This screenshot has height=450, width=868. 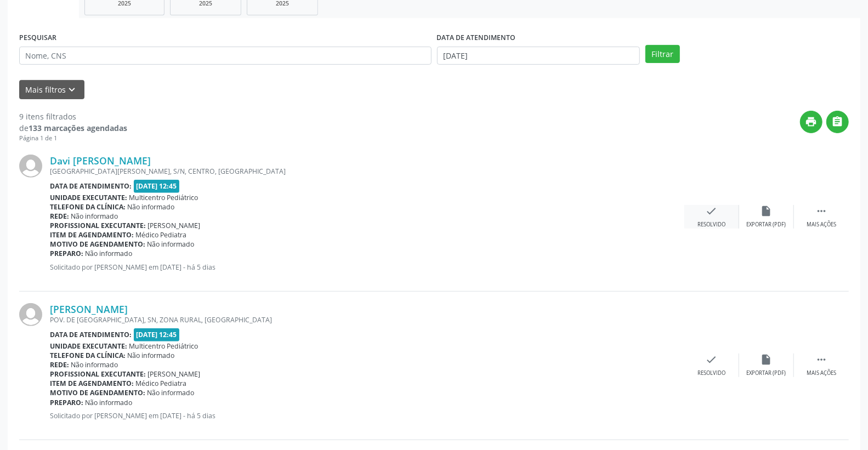 What do you see at coordinates (73, 90) in the screenshot?
I see `i: keyboard_arrow_down` at bounding box center [73, 90].